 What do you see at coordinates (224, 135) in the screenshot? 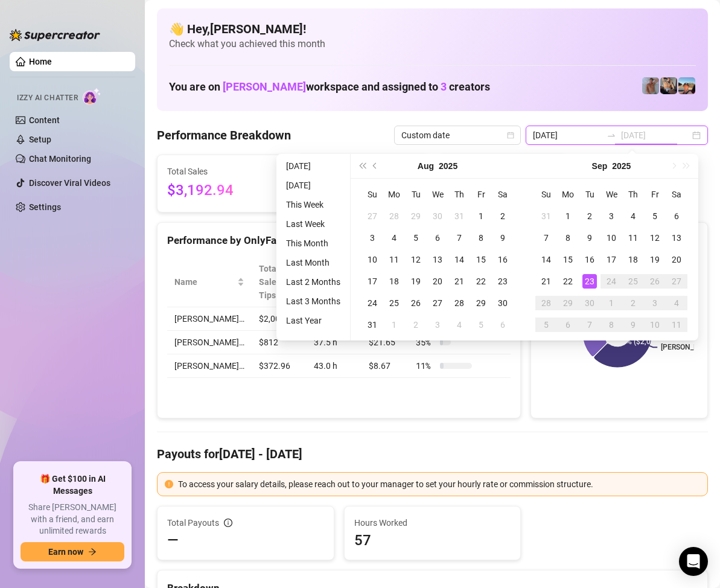
I see `h4: Performance Breakdown` at bounding box center [224, 135].